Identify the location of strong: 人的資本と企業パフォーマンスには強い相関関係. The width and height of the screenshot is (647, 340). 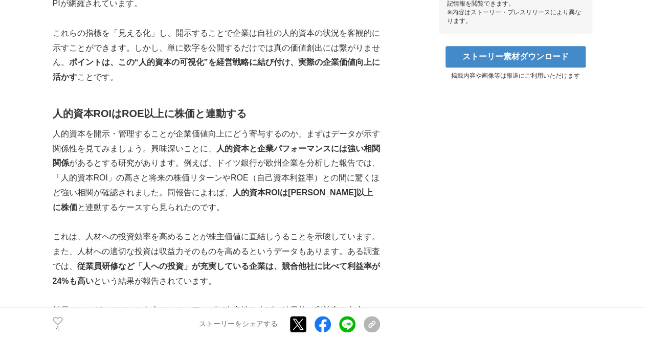
(216, 156).